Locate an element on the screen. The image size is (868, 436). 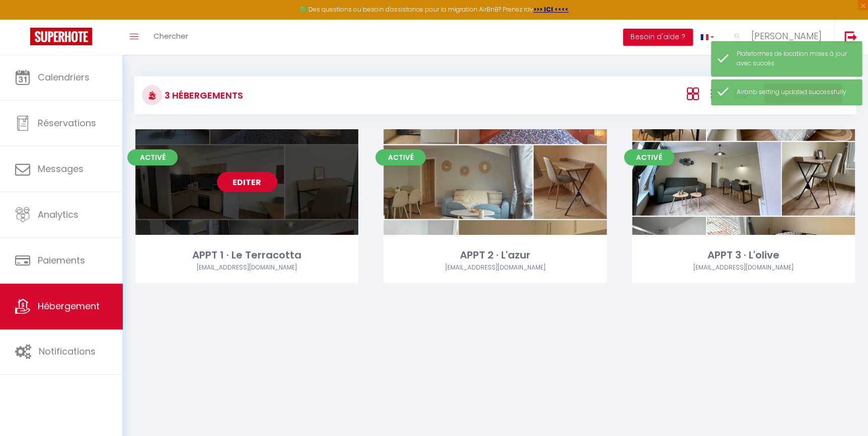
div: Plateformes de location mises à jour avec succès is located at coordinates (794, 59).